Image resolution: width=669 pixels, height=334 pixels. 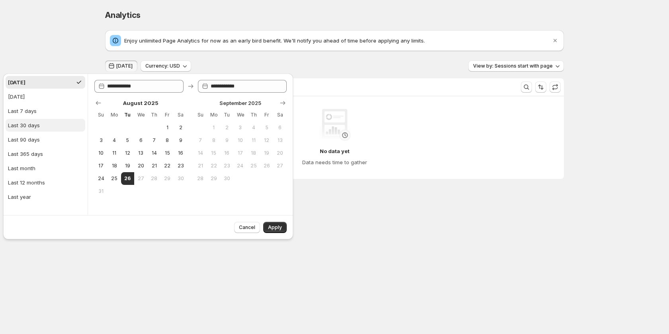 I want to click on button: Monday September 22 2025, so click(x=213, y=166).